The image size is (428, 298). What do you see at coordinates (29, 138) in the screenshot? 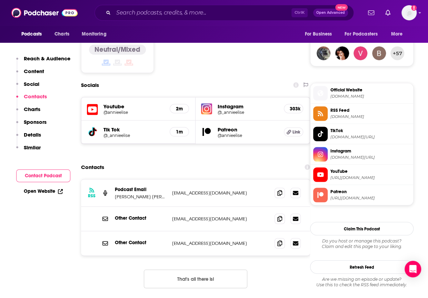
I see `button: Details` at bounding box center [29, 138].